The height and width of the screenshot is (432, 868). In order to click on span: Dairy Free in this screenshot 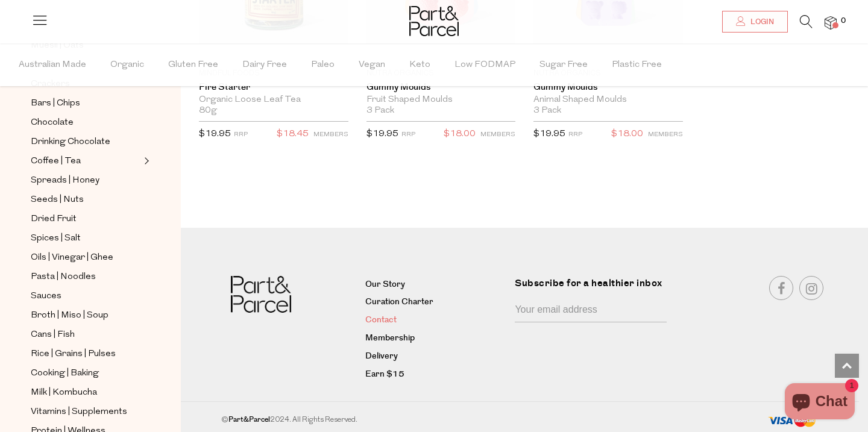, I will do `click(264, 65)`.